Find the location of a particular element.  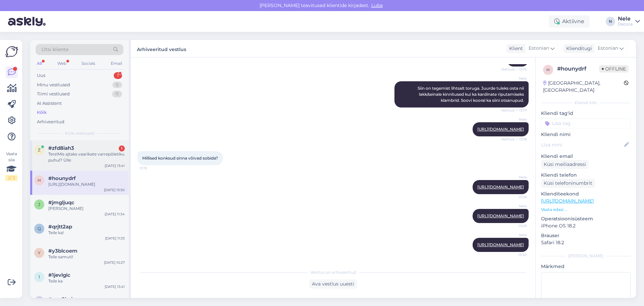

span: Nähtud ✓ 13:15 is located at coordinates (514, 69).